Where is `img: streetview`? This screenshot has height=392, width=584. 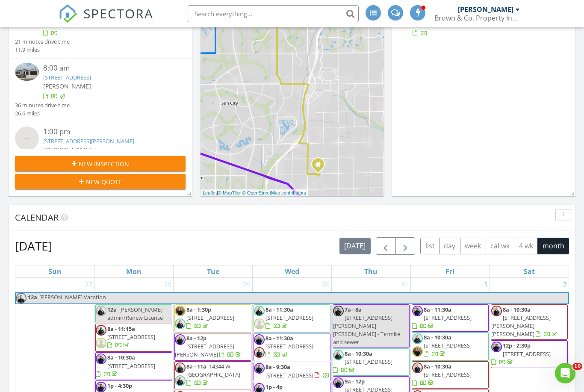
img: streetview is located at coordinates (27, 138).